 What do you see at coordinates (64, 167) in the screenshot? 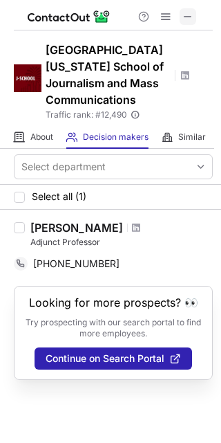
I see `div: Select department` at bounding box center [64, 167].